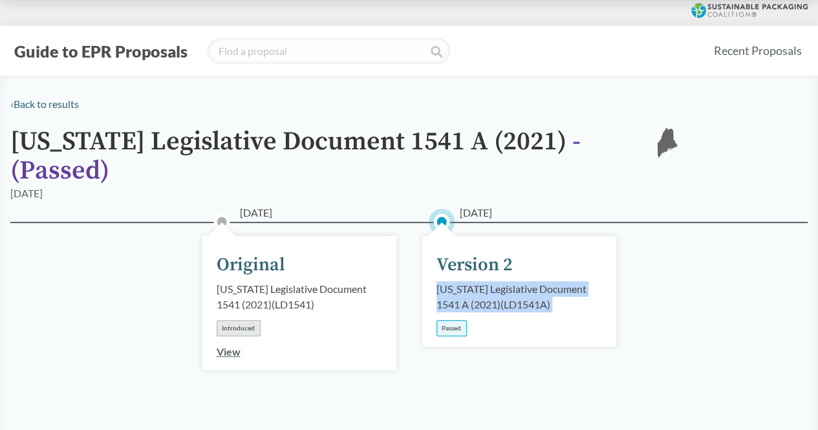 The width and height of the screenshot is (818, 430). Describe the element at coordinates (45, 103) in the screenshot. I see `a: ‹Back to results` at that location.